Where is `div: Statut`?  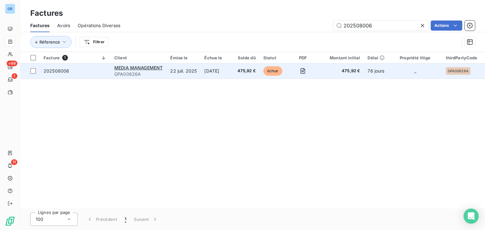 div: Statut is located at coordinates (273, 58).